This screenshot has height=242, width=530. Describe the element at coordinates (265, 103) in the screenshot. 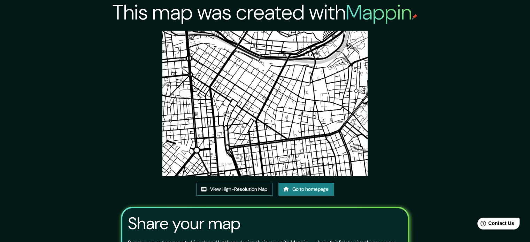

I see `img: created-map` at that location.